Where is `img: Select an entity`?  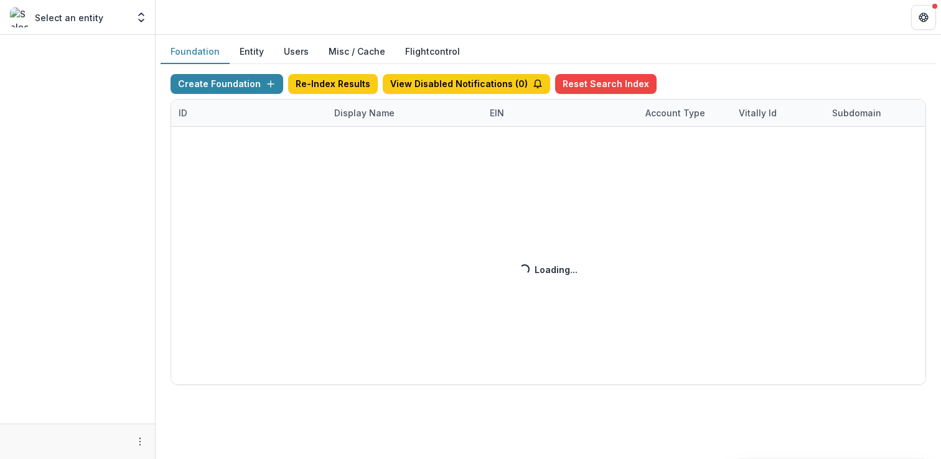
img: Select an entity is located at coordinates (20, 17).